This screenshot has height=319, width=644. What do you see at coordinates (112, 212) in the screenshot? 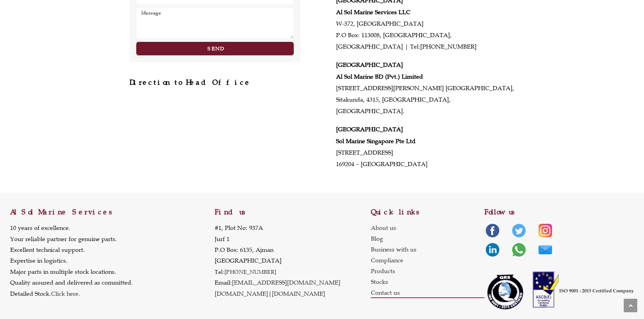
I see `h2: Al Sol Marine Services` at bounding box center [112, 212].